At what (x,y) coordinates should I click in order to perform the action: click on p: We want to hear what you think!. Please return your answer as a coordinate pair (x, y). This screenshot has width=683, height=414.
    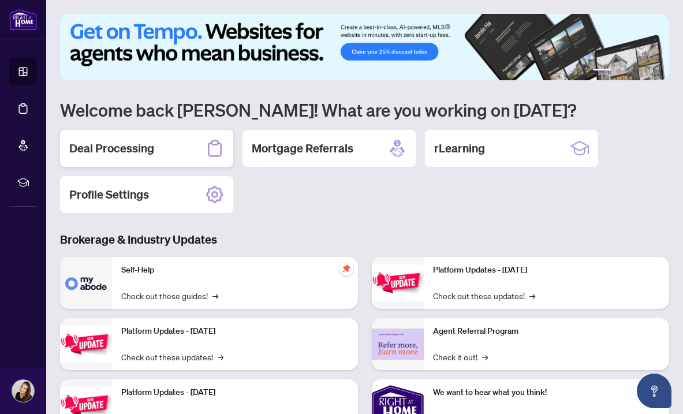
    Looking at the image, I should click on (547, 393).